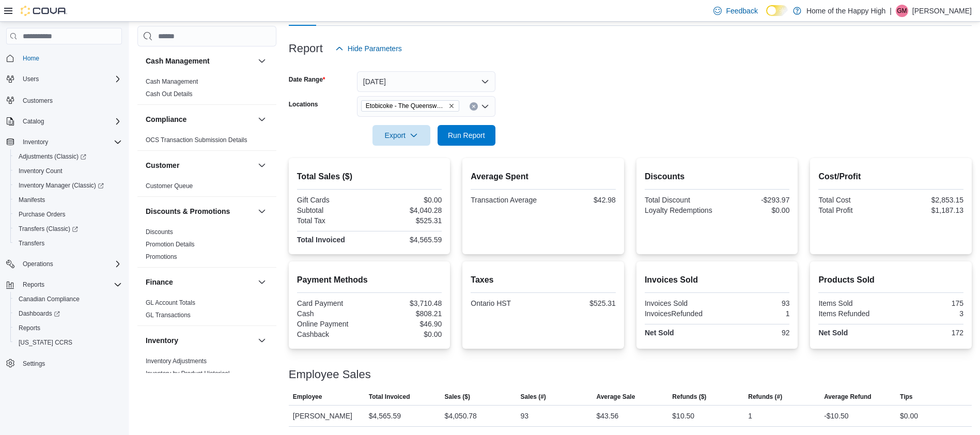  I want to click on span: Dashboards, so click(69, 314).